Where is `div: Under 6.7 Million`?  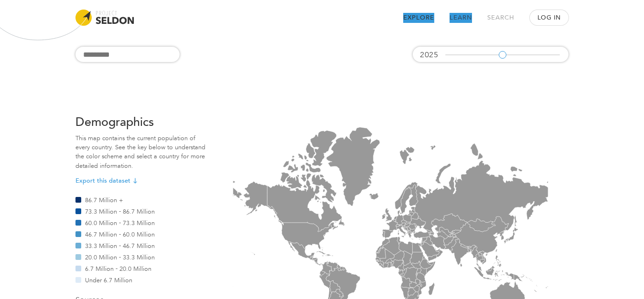
div: Under 6.7 Million is located at coordinates (140, 280).